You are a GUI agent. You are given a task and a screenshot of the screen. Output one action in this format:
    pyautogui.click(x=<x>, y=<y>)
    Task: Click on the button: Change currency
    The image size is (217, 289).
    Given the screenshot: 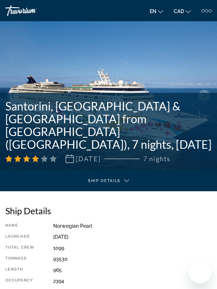 What is the action you would take?
    pyautogui.click(x=182, y=11)
    